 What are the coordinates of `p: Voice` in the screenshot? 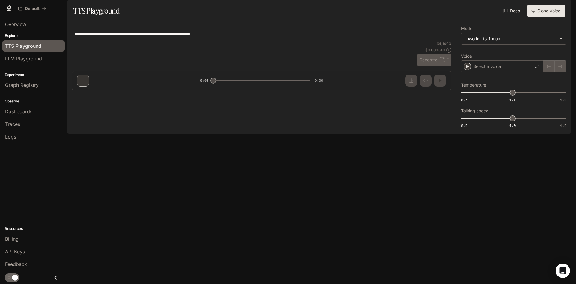 It's located at (467, 56).